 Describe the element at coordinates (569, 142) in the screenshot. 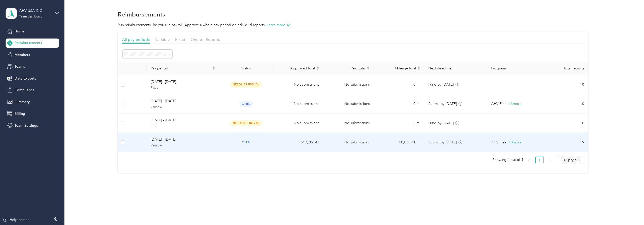

I see `td: 19` at that location.